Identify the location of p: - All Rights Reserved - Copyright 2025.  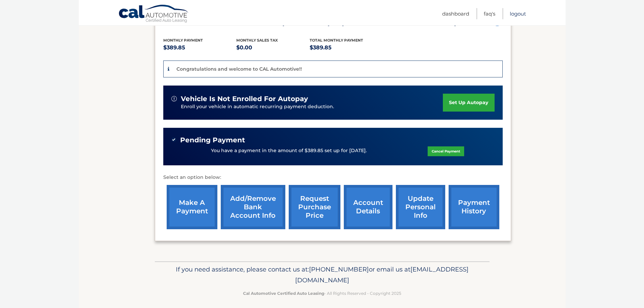
(322, 293).